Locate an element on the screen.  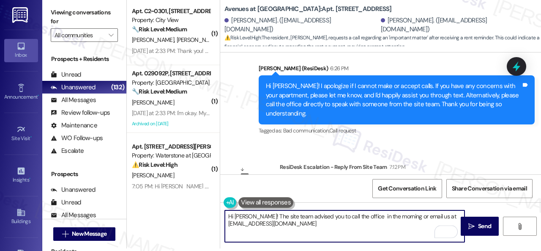
div: Property: City View is located at coordinates (171, 20).